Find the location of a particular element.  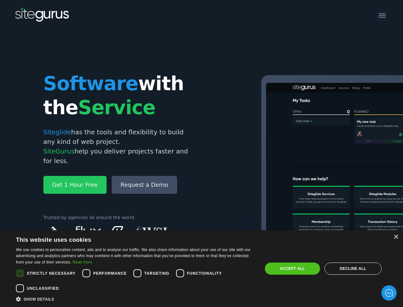

button: New conversation is located at coordinates (64, 79).